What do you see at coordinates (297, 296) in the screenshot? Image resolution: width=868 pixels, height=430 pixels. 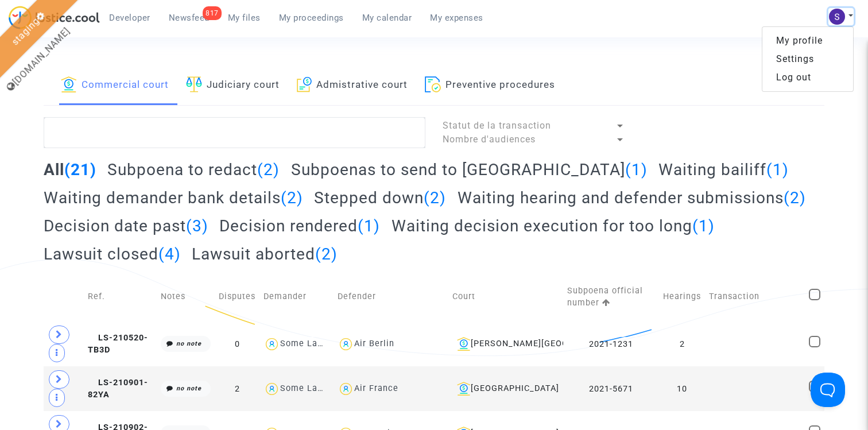 I see `td: Demander` at bounding box center [297, 296].